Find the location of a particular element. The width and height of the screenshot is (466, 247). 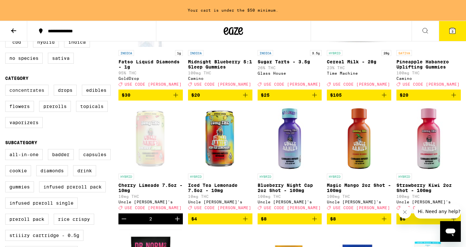

a: Open page for Blueberry Night Cap 2oz Shot - 100mg from Uncle Arnie's is located at coordinates (289, 159).